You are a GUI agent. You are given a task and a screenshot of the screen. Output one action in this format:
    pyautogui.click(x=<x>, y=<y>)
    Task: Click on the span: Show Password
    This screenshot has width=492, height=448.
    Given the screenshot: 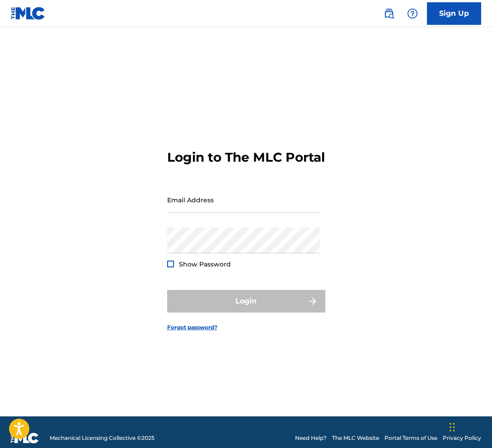 What is the action you would take?
    pyautogui.click(x=204, y=264)
    